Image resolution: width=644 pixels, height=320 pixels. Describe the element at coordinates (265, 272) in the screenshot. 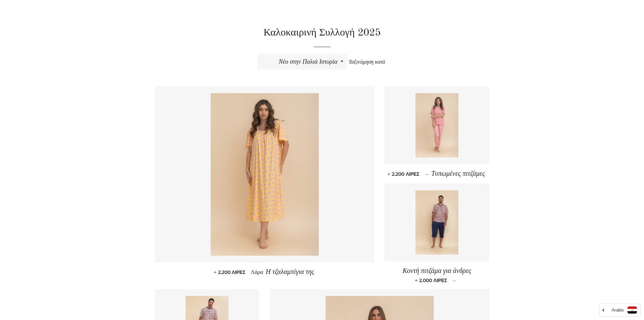

I see `a: Η τζαλαμπίγια της Λάρα 2.200 λίρες` at that location.